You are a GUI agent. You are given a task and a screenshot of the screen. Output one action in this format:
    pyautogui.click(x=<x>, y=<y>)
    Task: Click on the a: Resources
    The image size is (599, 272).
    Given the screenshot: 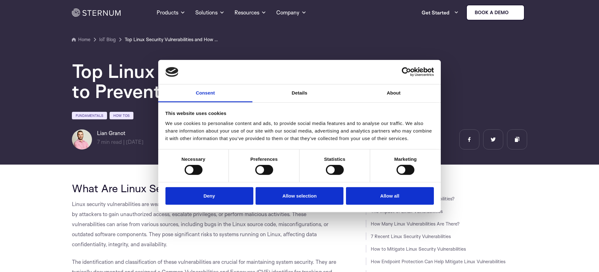 What is the action you would take?
    pyautogui.click(x=250, y=13)
    